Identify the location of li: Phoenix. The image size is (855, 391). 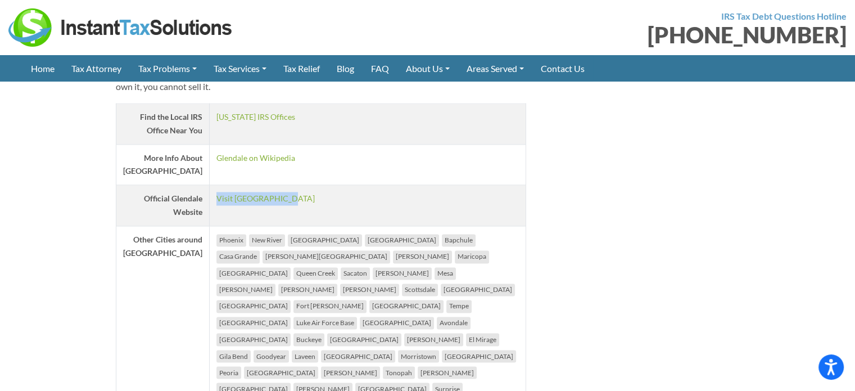
(231, 240).